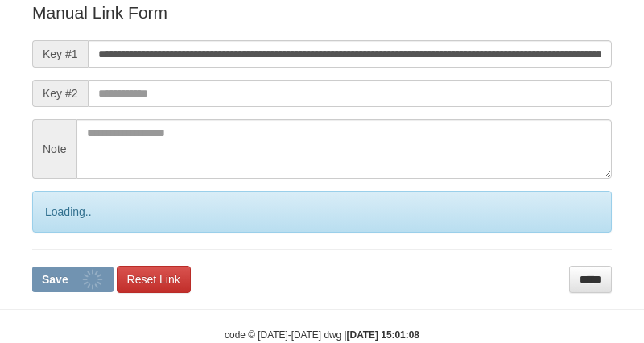 This screenshot has width=644, height=343. What do you see at coordinates (154, 279) in the screenshot?
I see `span: Reset Link` at bounding box center [154, 279].